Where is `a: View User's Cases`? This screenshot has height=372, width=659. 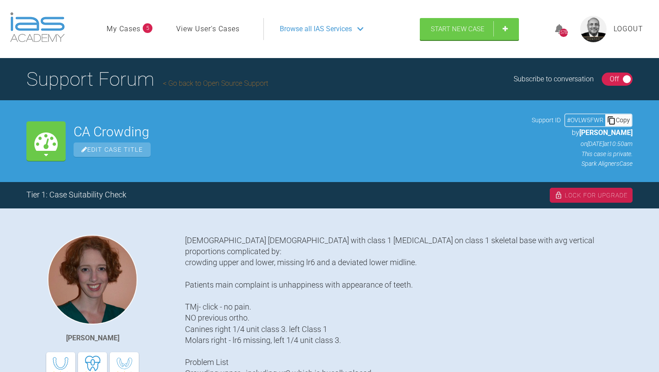 a: View User's Cases is located at coordinates (208, 29).